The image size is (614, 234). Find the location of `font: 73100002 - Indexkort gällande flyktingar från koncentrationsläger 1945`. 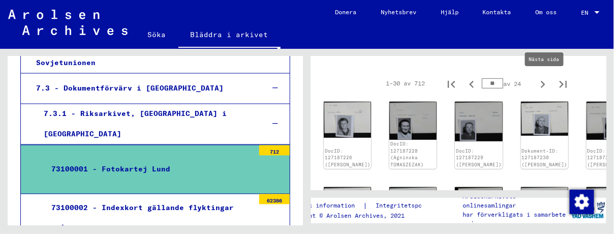

font: 73100002 - Indexkort gällande flyktingar från koncentrationsläger 1945 is located at coordinates (142, 218).